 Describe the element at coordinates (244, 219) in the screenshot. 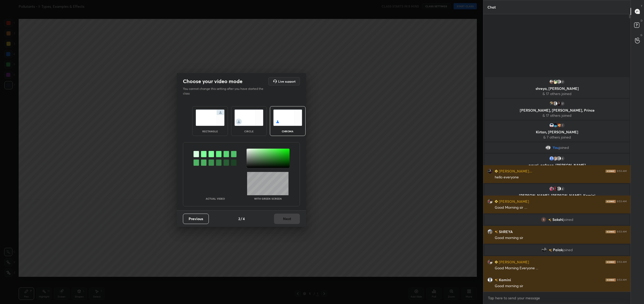

I see `h4: 4` at that location.